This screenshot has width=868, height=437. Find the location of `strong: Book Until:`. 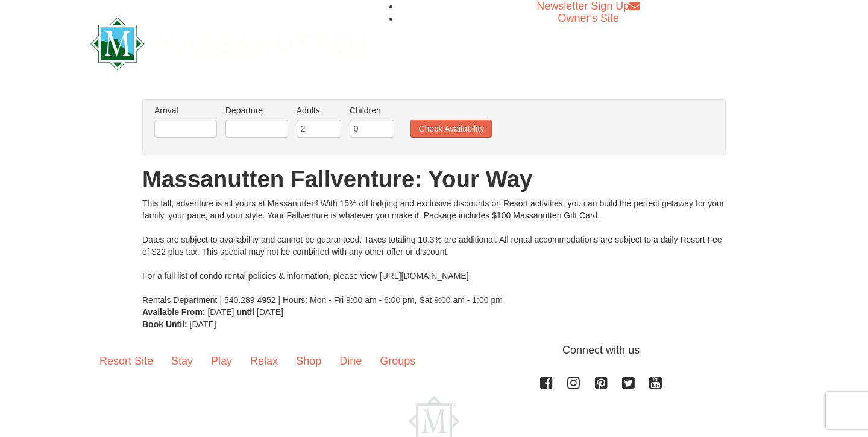

strong: Book Until: is located at coordinates (164, 324).